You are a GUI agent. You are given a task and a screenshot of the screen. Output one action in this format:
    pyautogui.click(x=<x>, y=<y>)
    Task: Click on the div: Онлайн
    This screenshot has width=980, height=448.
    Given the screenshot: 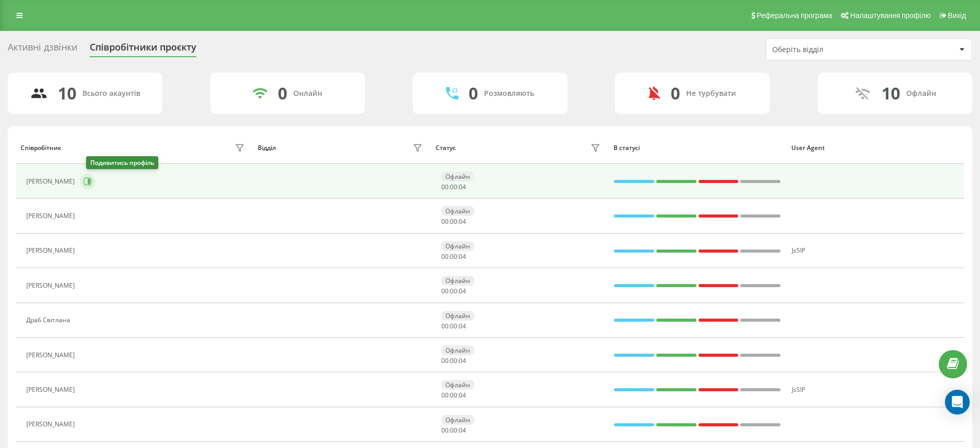 What is the action you would take?
    pyautogui.click(x=308, y=94)
    